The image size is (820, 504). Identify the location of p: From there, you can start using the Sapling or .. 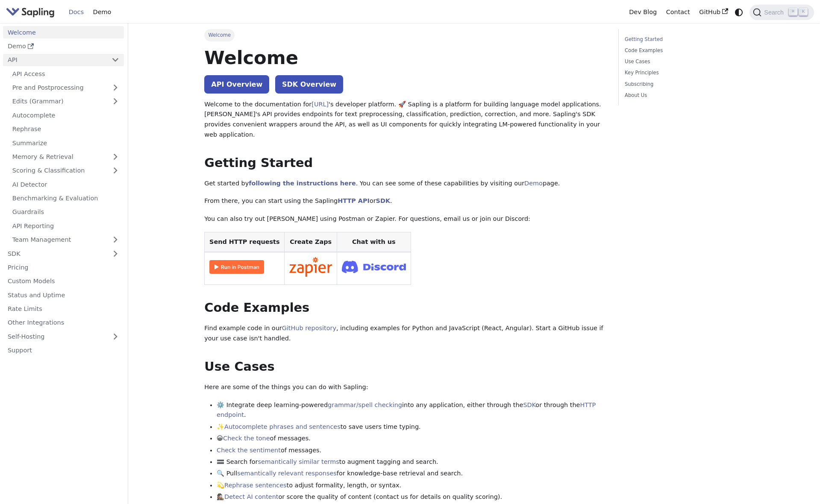
(405, 201).